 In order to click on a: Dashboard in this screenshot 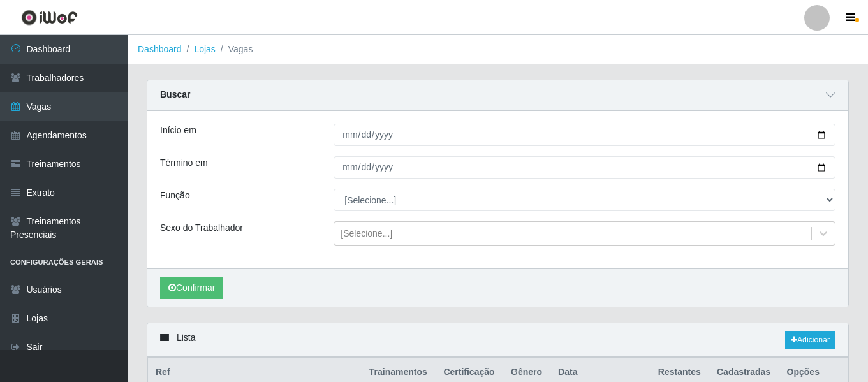, I will do `click(159, 49)`.